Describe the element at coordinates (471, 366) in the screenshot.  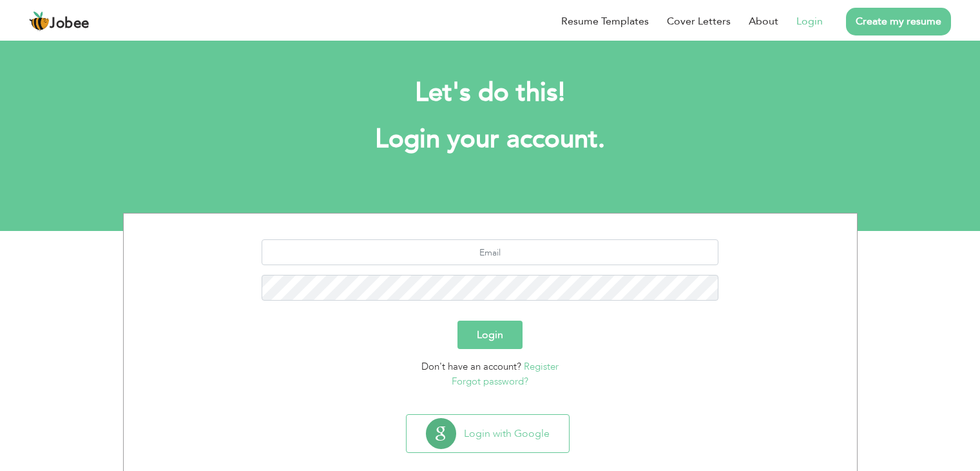
I see `span: Don't have an account?` at that location.